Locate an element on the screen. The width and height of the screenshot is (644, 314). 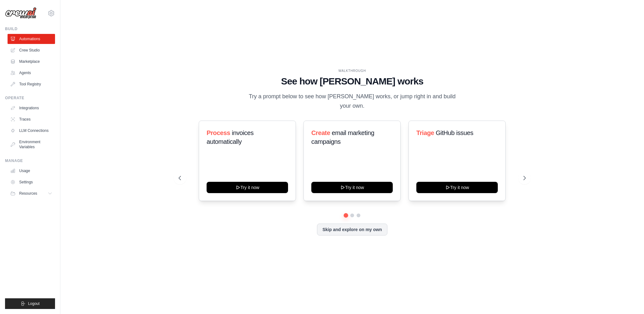
div: Build is located at coordinates (30, 29).